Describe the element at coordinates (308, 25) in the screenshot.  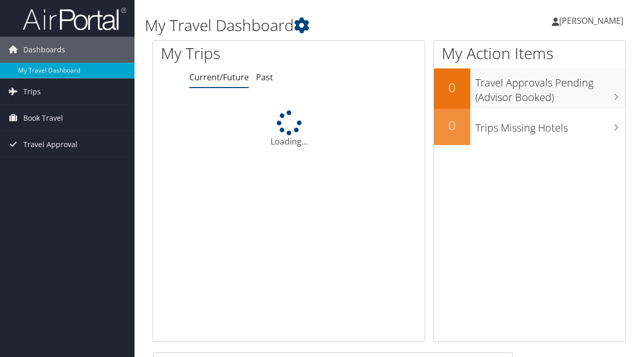
I see `h1: My Travel Dashboard` at that location.